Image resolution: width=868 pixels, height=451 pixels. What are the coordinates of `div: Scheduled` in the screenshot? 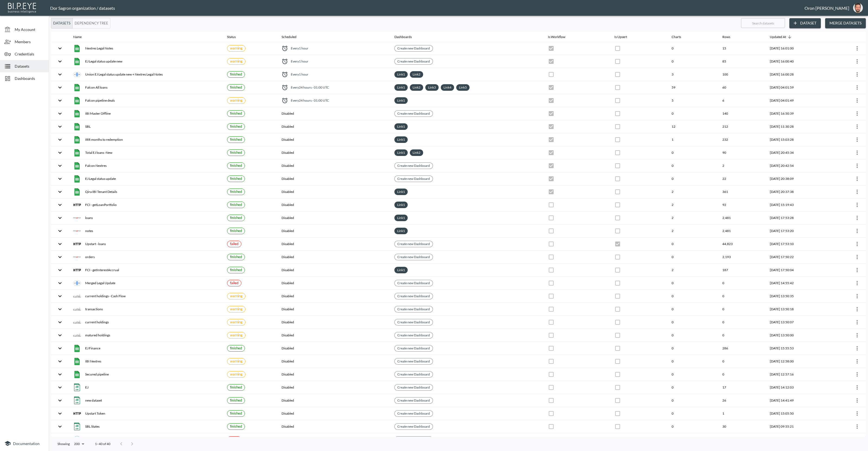 It's located at (289, 37).